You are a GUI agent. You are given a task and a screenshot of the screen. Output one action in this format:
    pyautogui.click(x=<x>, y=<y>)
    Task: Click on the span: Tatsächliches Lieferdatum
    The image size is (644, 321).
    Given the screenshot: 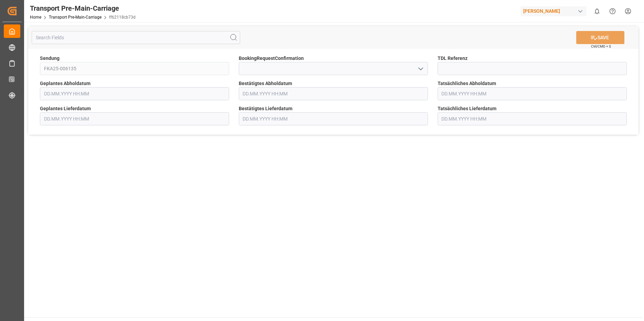 What is the action you would take?
    pyautogui.click(x=467, y=108)
    